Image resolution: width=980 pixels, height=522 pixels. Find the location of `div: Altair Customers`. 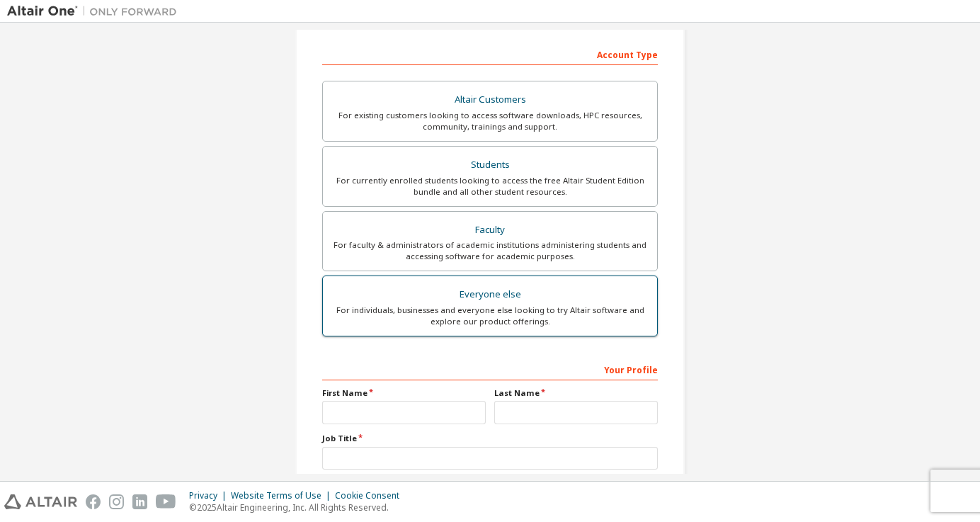

div: Altair Customers is located at coordinates (490, 100).